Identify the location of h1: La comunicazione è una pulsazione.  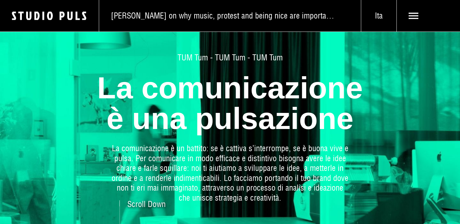
(230, 103).